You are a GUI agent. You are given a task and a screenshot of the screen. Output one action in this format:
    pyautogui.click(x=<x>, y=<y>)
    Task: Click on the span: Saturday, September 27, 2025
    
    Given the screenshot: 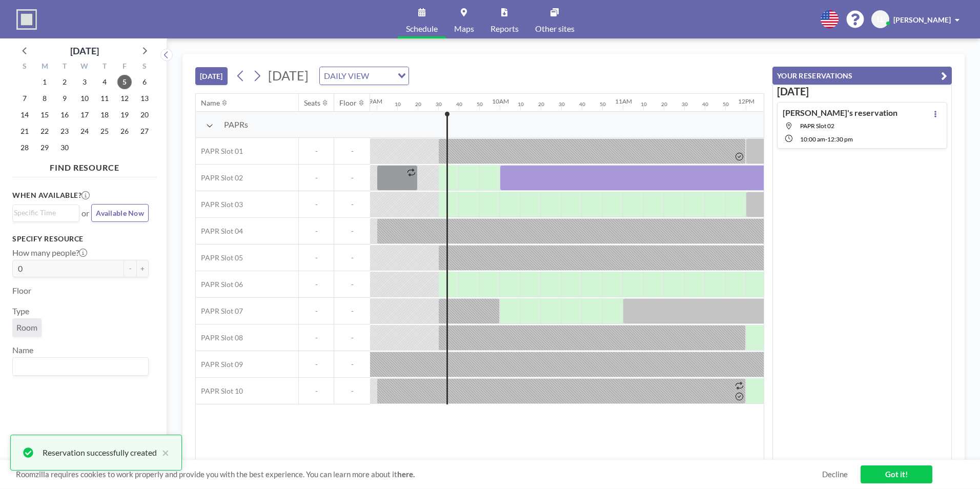 What is the action you would take?
    pyautogui.click(x=145, y=131)
    